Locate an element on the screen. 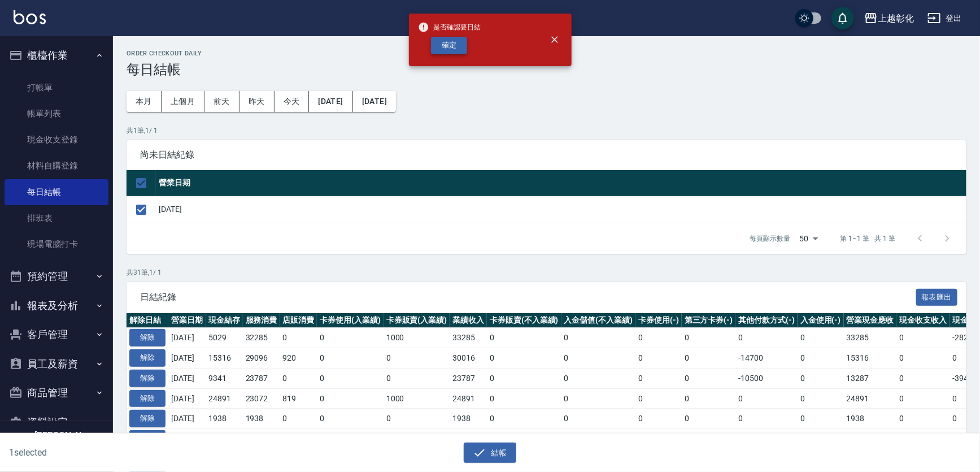 Image resolution: width=980 pixels, height=472 pixels. th: 服務消費 is located at coordinates (261, 320).